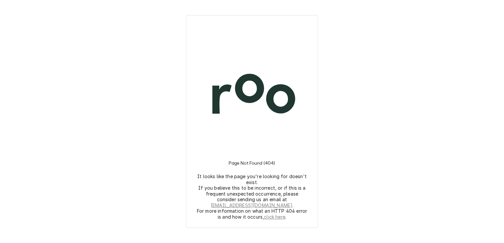 The image size is (504, 243). What do you see at coordinates (251, 163) in the screenshot?
I see `h3: Page Not Found (404)` at bounding box center [251, 163].